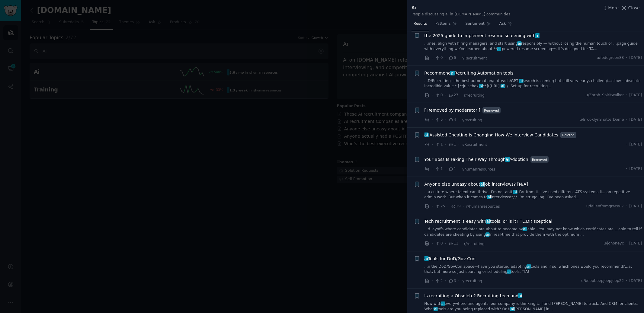  What do you see at coordinates (476, 184) in the screenshot?
I see `a: Anyone else uneasy aboutaijob interviews? [N/A]` at bounding box center [476, 184].